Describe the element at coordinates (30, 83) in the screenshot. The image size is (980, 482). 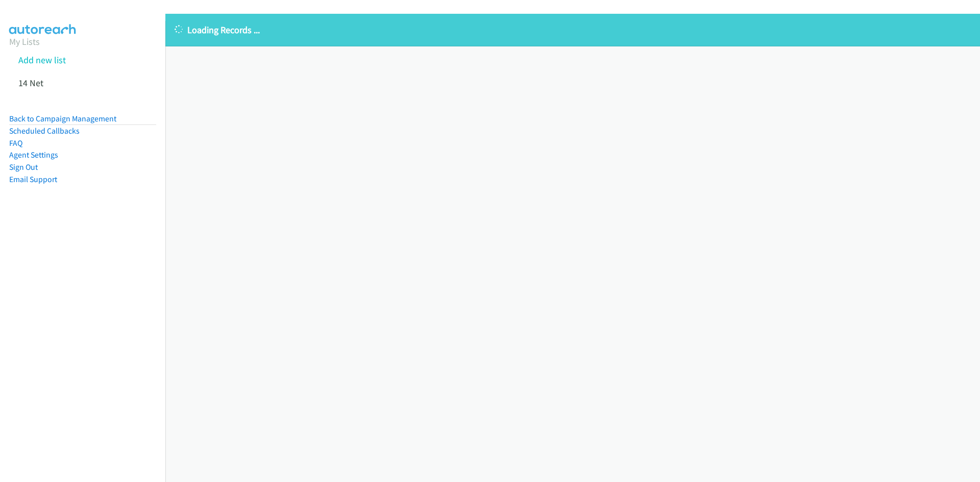
I see `a: 14 Net` at that location.